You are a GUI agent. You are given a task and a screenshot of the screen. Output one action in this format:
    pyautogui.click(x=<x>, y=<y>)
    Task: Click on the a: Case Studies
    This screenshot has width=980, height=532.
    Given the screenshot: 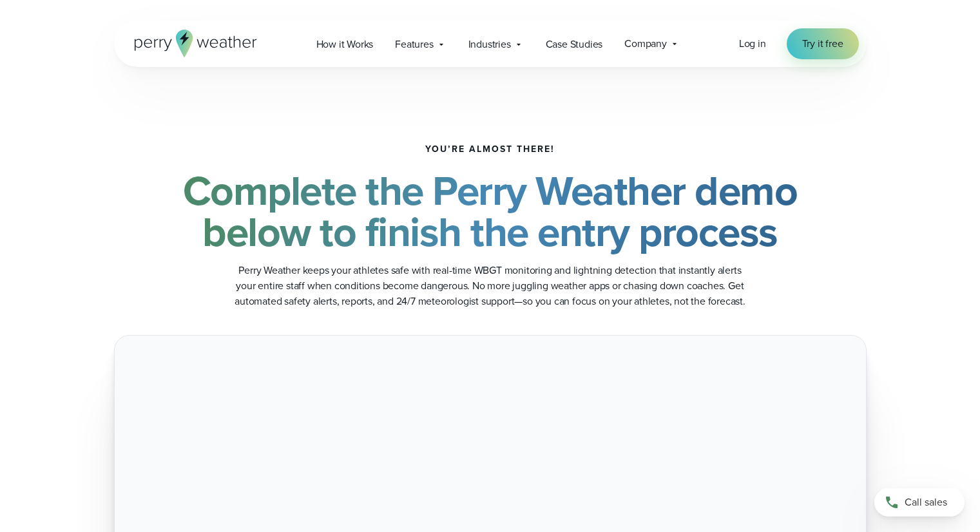 What is the action you would take?
    pyautogui.click(x=574, y=43)
    